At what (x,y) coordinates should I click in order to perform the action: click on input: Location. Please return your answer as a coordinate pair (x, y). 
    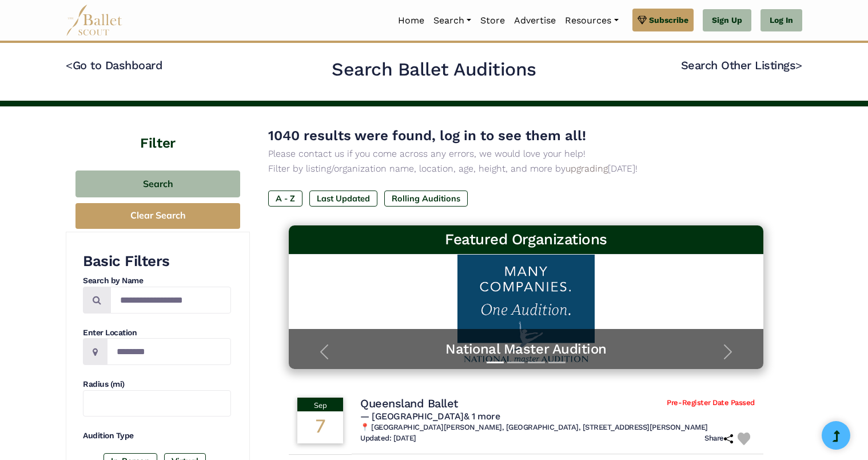
    Looking at the image, I should click on (169, 352).